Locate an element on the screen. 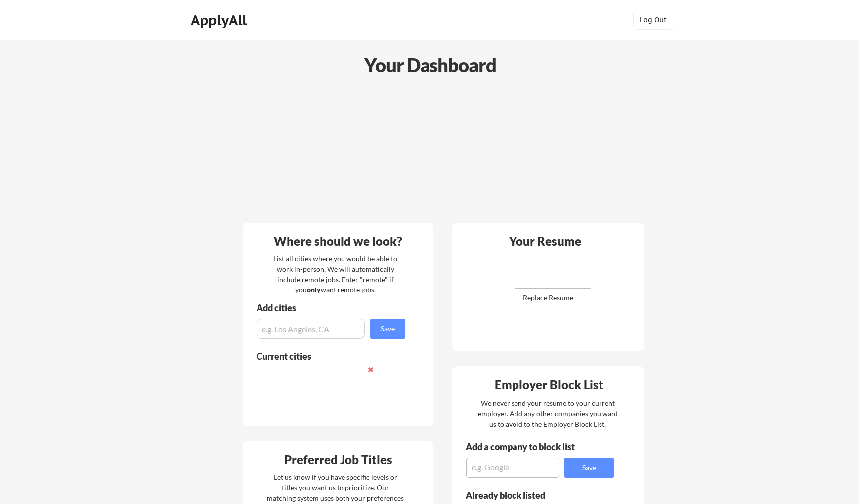 Image resolution: width=859 pixels, height=504 pixels. div: List all cities where you would be able to work in-person. We will automatically include remote j... is located at coordinates (335, 274).